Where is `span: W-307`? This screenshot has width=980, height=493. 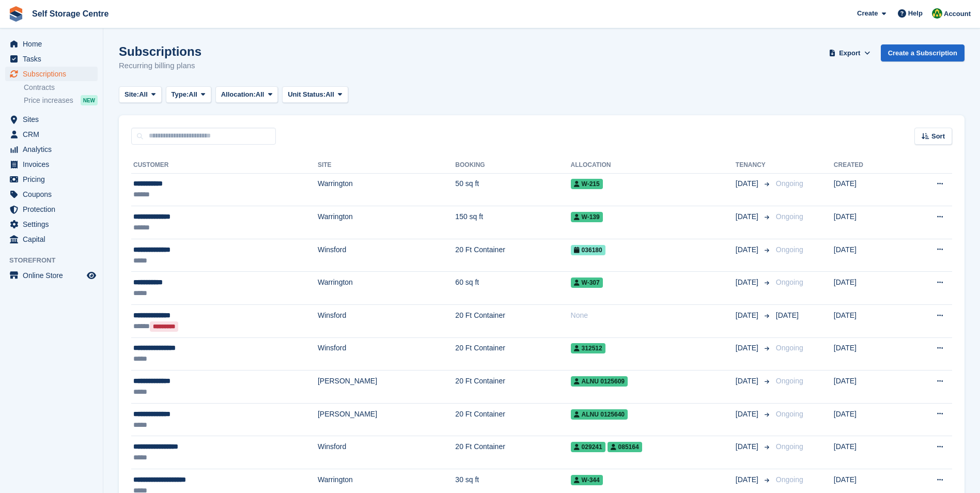 span: W-307 is located at coordinates (587, 283).